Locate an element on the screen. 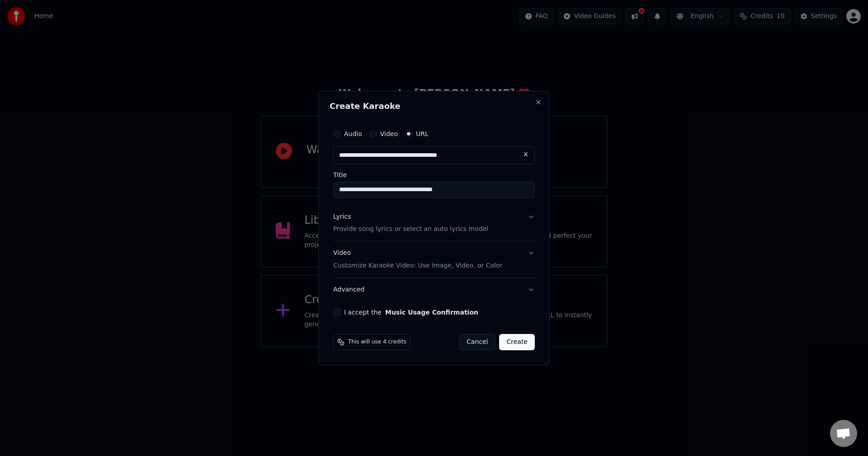 This screenshot has height=456, width=868. button: I accept the is located at coordinates (432, 313).